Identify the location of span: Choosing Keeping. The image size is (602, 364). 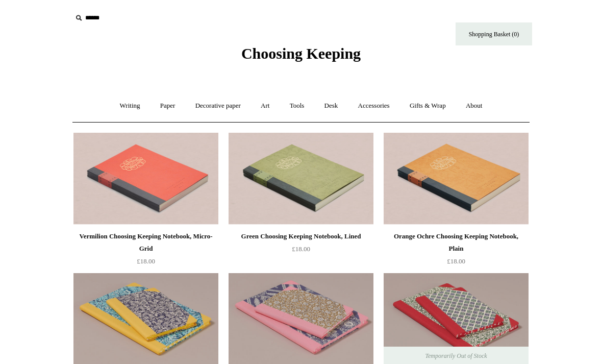
(301, 53).